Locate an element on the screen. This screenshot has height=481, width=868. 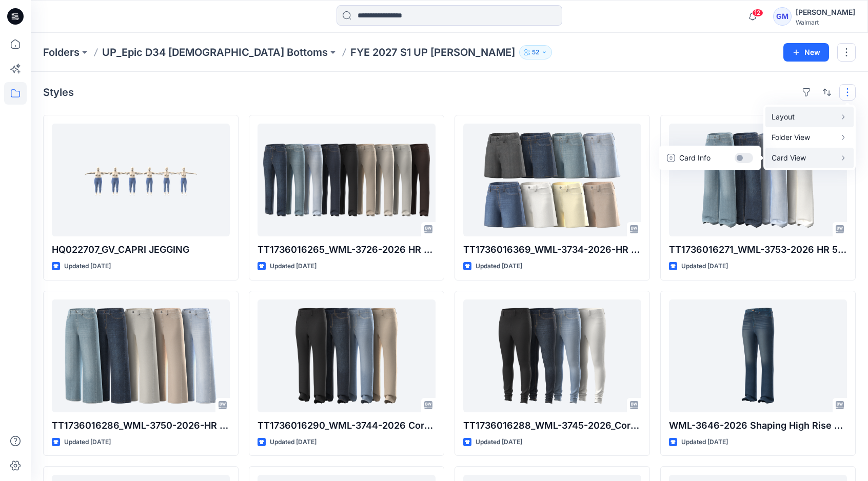
div: GM is located at coordinates (782, 17).